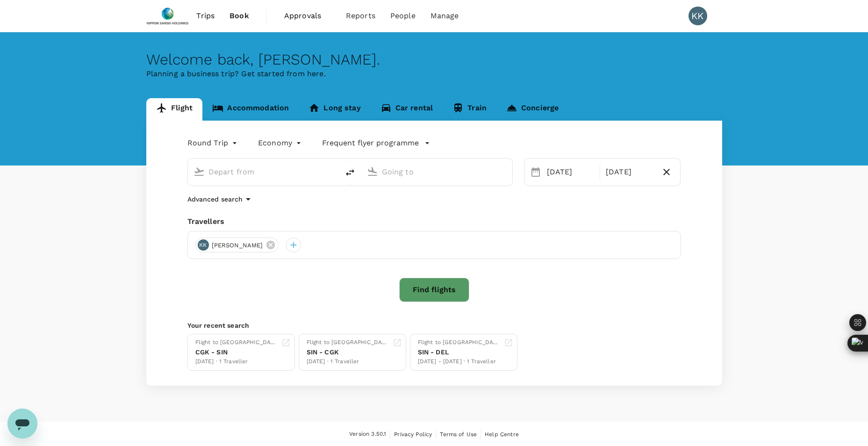  I want to click on span: Reports, so click(361, 16).